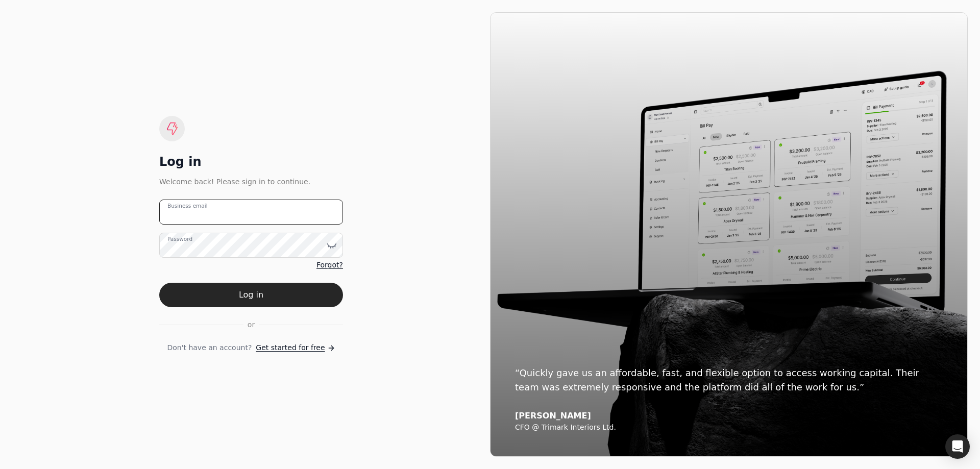 This screenshot has height=469, width=980. I want to click on a: Forgot?, so click(330, 265).